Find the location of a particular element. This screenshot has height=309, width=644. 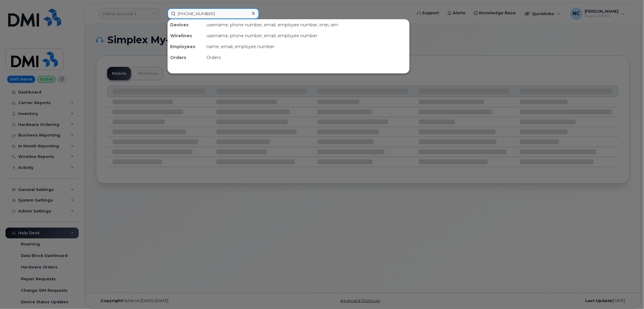

div: Devices is located at coordinates (186, 25).